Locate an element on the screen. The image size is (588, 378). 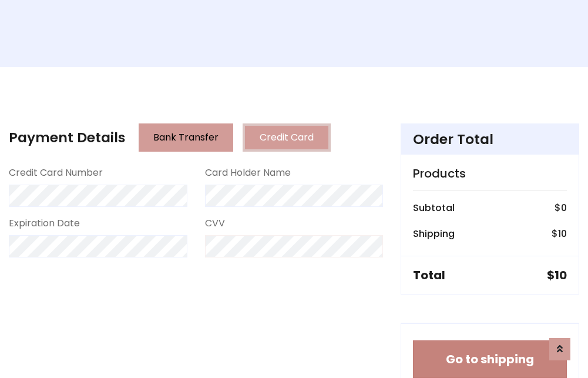
h4: Order Total is located at coordinates (490, 139).